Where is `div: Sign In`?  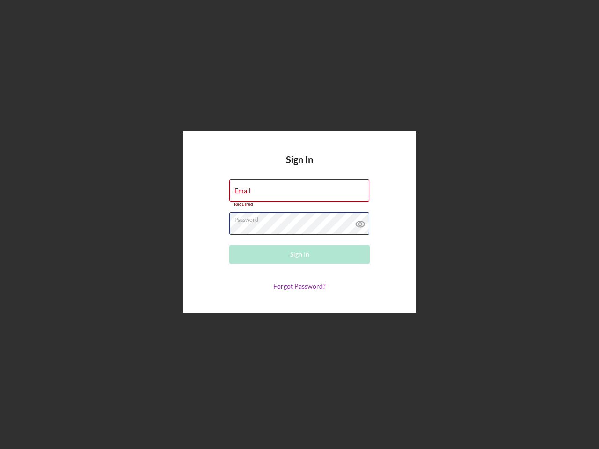 div: Sign In is located at coordinates (299, 254).